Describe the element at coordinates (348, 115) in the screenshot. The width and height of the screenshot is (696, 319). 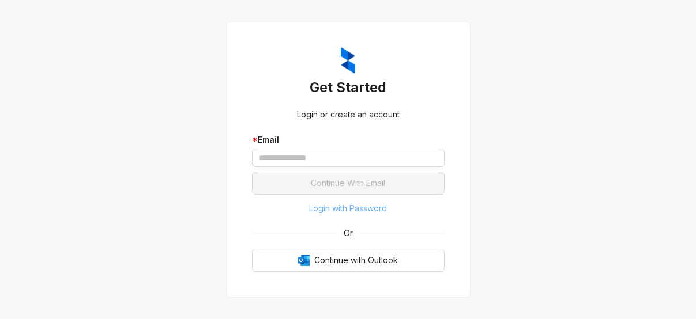
I see `div: Login or create an account` at that location.